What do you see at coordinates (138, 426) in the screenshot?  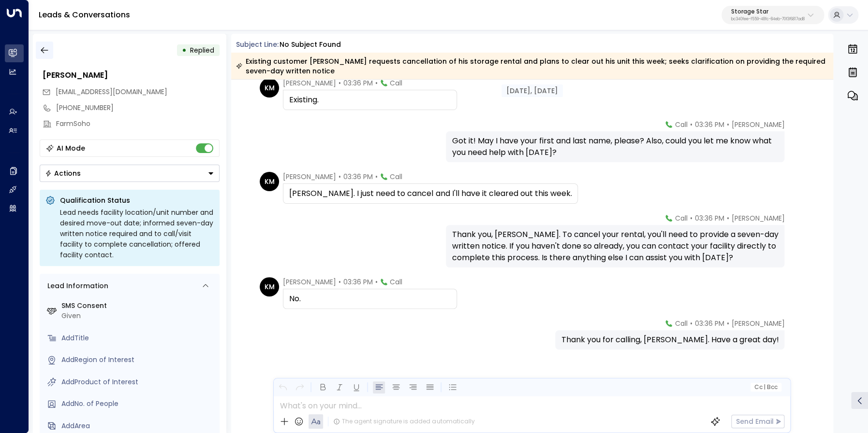 I see `div: AddArea` at bounding box center [138, 426].